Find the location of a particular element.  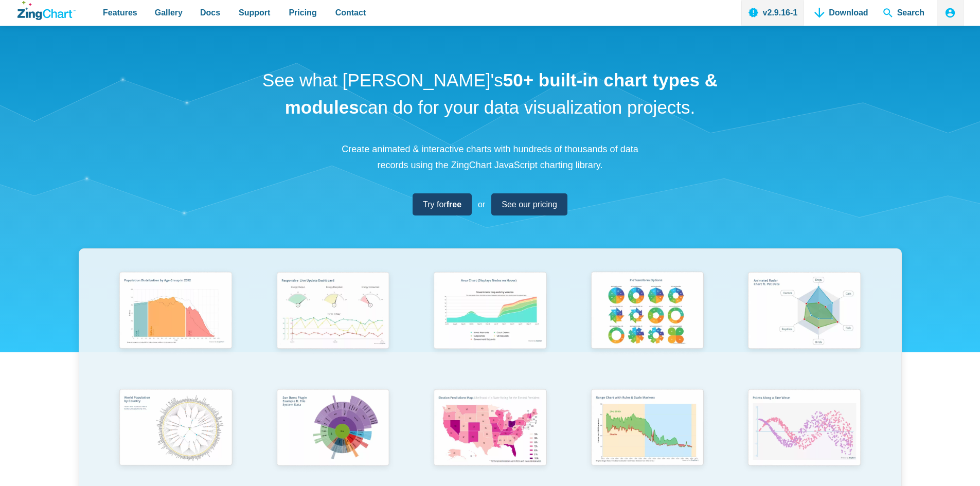

span: Features is located at coordinates (120, 12).